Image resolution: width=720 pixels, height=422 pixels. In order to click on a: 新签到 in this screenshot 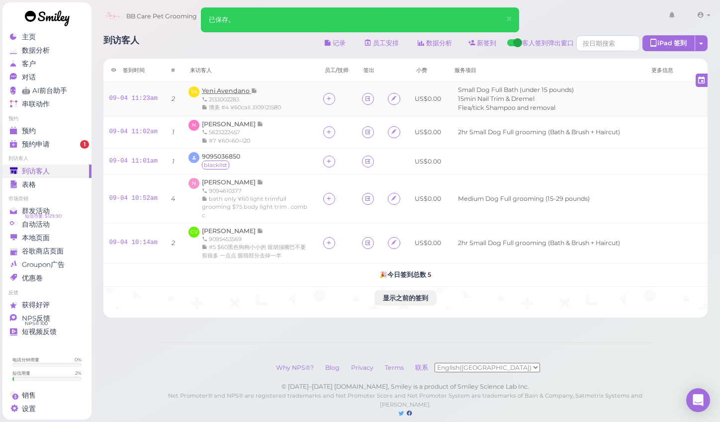, I will do `click(482, 43)`.